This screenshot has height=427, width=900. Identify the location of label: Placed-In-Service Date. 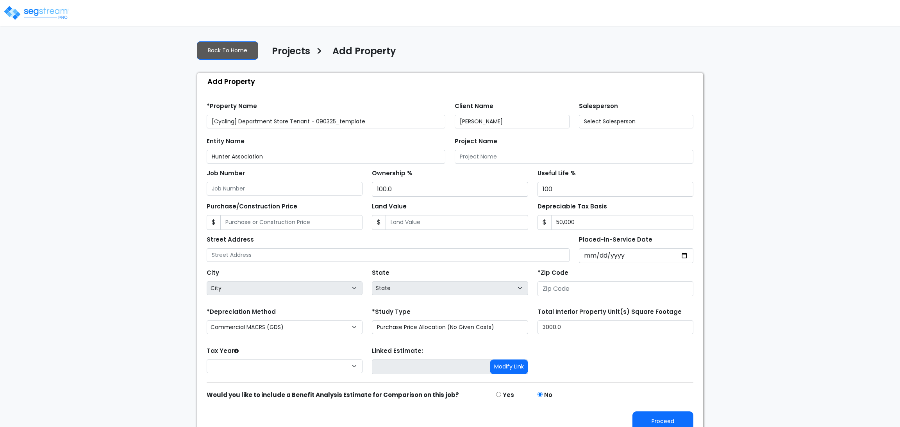
(615, 240).